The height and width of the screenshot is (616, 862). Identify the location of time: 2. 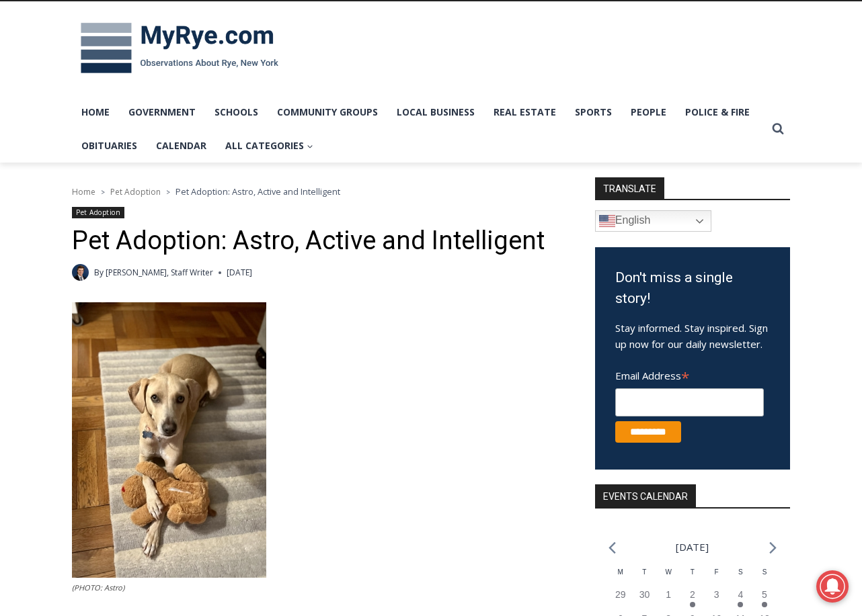
(693, 595).